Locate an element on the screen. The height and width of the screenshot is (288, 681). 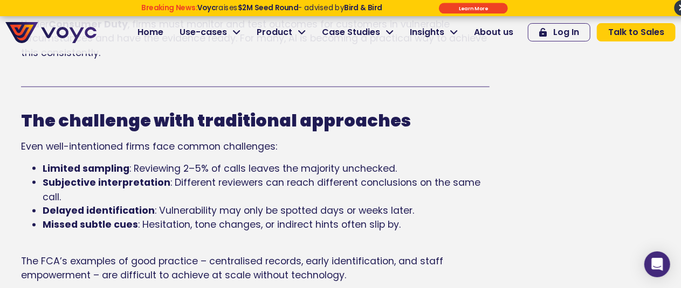
span: About us is located at coordinates (493, 32).